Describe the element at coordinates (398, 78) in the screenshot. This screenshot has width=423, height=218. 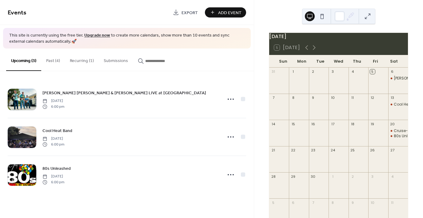
I see `div: Joyner Young & Marie LIVE at Paradise` at that location.